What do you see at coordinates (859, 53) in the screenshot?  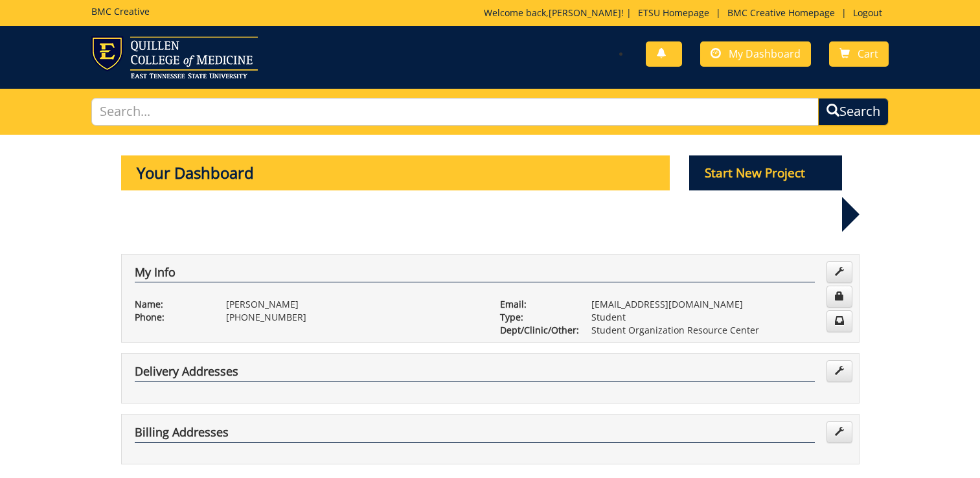 I see `a: Cart` at bounding box center [859, 53].